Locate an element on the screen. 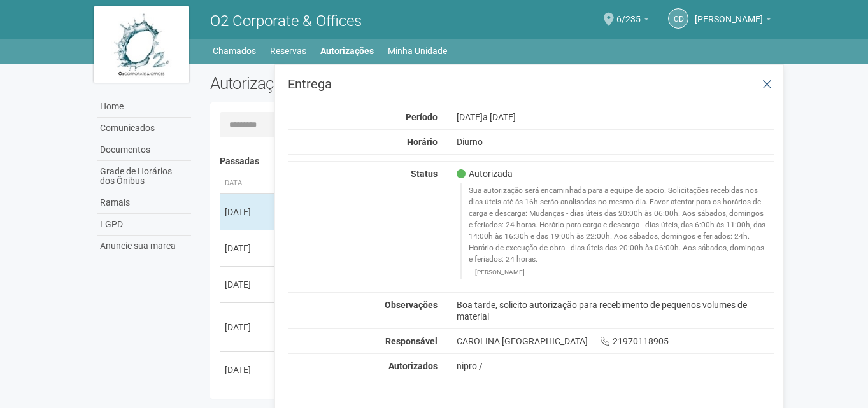  img: logo.jpg is located at coordinates (142, 45).